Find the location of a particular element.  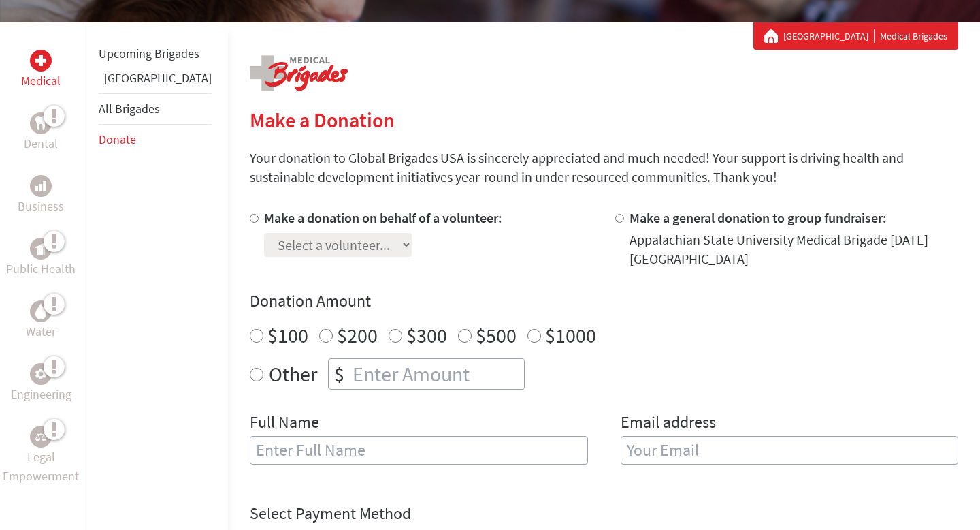

h4: Donation Amount is located at coordinates (604, 301).